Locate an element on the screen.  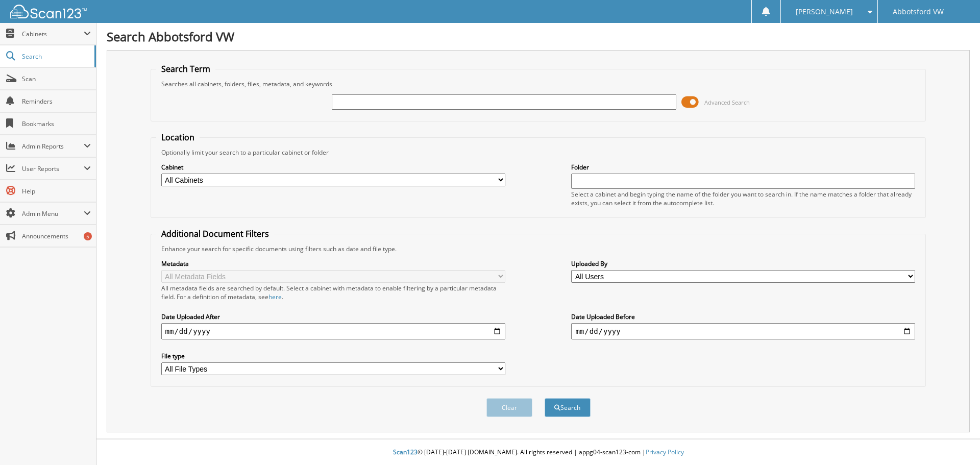
span: Announcements is located at coordinates (57, 236).